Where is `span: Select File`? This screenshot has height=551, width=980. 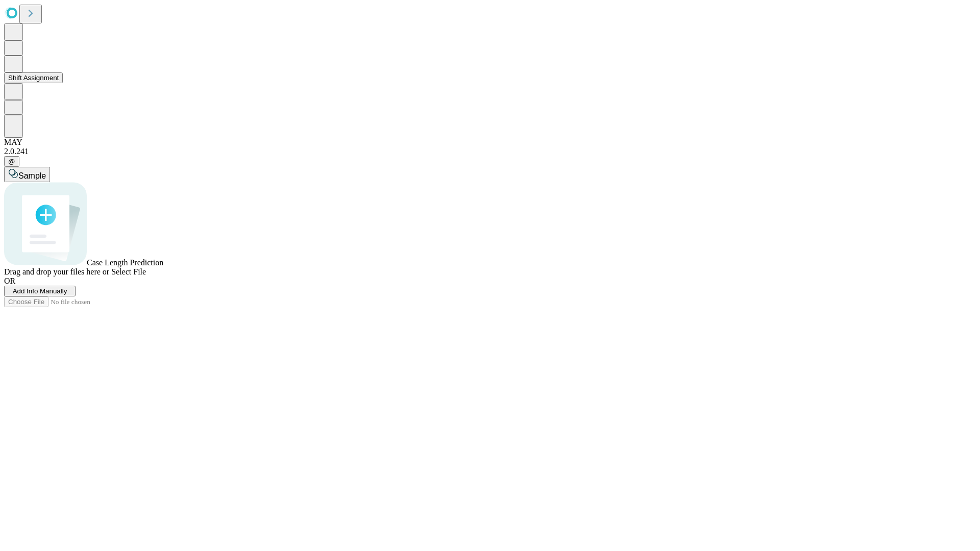
span: Select File is located at coordinates (129, 271).